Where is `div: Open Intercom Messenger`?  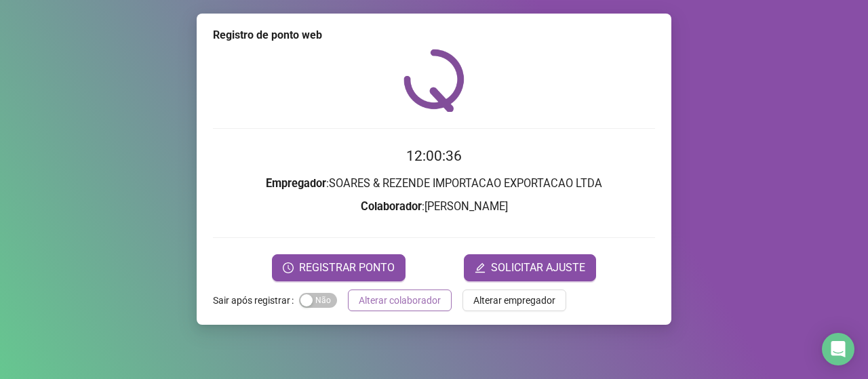
div: Open Intercom Messenger is located at coordinates (838, 349).